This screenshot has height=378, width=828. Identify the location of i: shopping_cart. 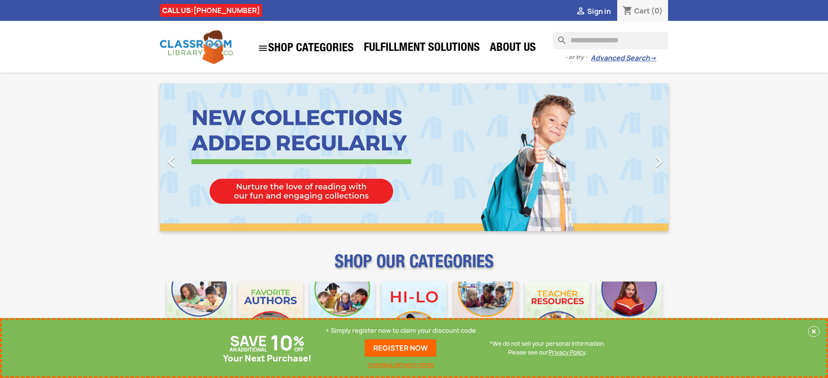
(628, 11).